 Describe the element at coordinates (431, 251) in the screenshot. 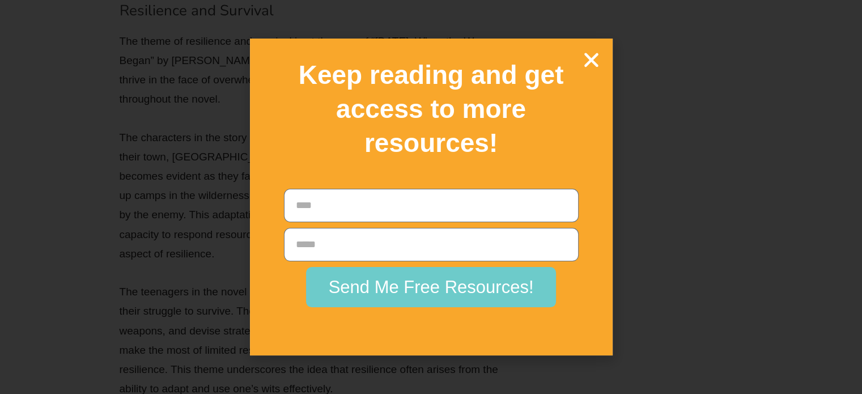

I see `form: New Form` at that location.